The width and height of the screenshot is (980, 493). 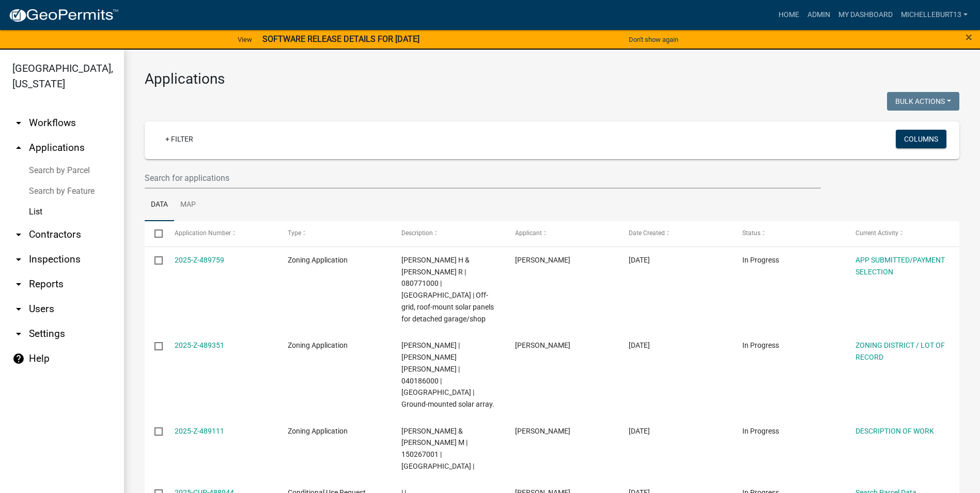 I want to click on span: LAPHAM,ETHAN G & DEANNA M | 150267001 | Wilmington |, so click(x=438, y=448).